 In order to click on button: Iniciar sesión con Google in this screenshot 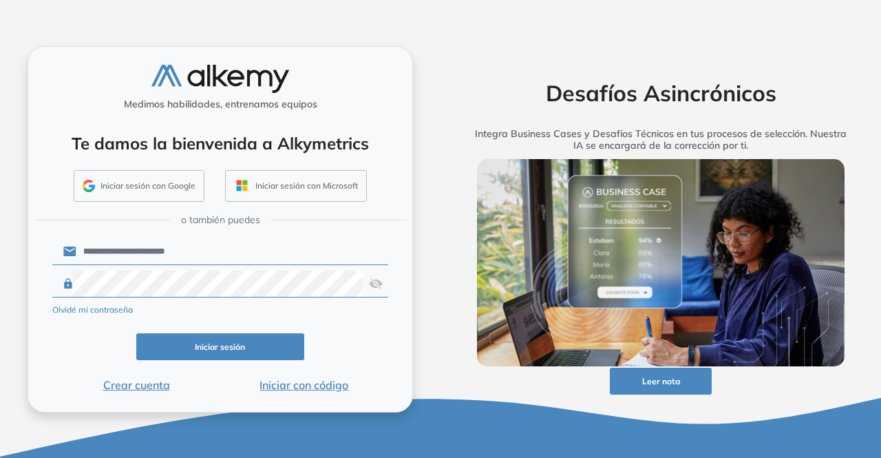, I will do `click(139, 186)`.